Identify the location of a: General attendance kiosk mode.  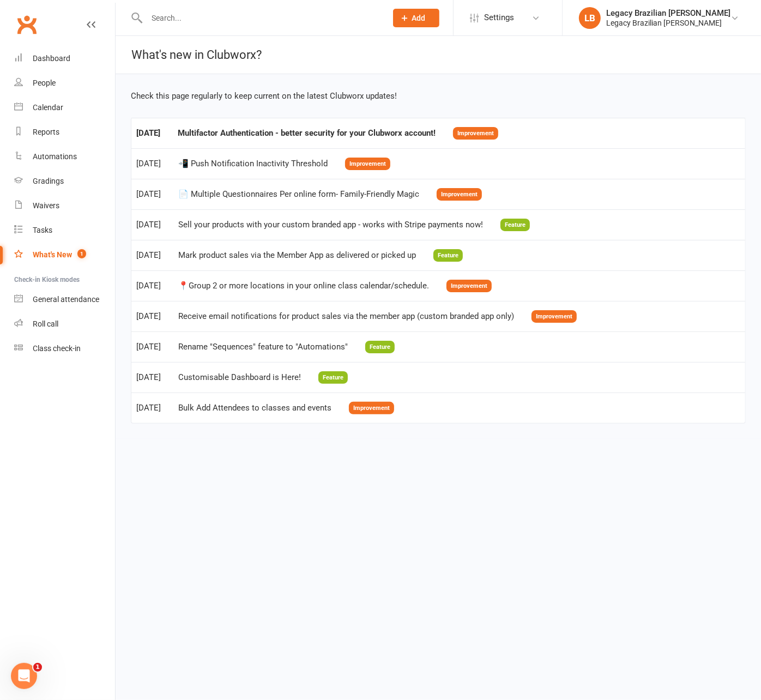
(65, 299).